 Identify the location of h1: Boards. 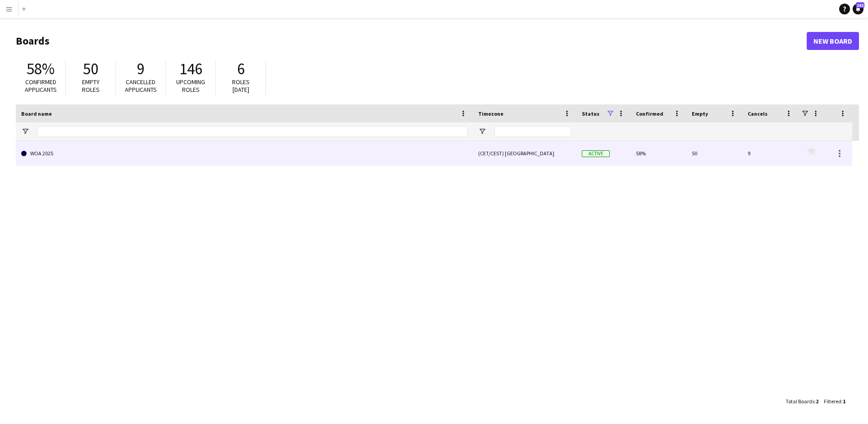
(411, 41).